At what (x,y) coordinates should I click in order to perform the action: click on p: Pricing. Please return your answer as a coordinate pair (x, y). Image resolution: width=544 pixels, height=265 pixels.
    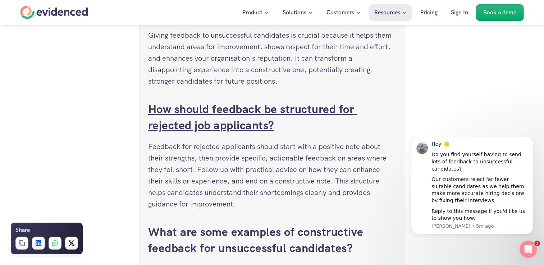
    Looking at the image, I should click on (429, 13).